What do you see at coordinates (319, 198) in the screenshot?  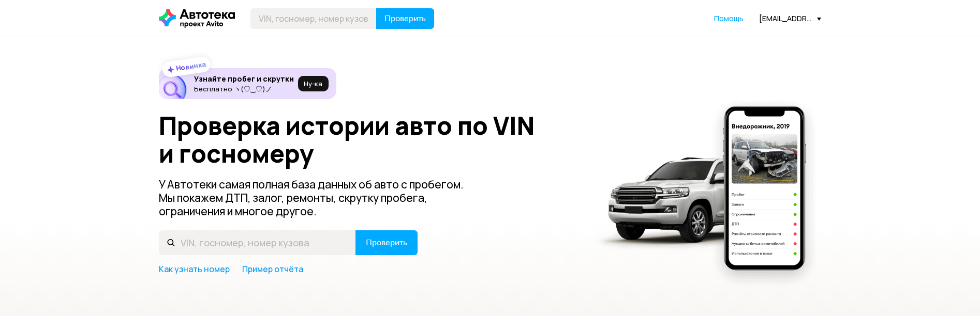 I see `p: У Автотеки самая полная база данных об авто с пробегом. Мы покажем ДТП, залог, ремонты, скрутку п...` at bounding box center [319, 198].